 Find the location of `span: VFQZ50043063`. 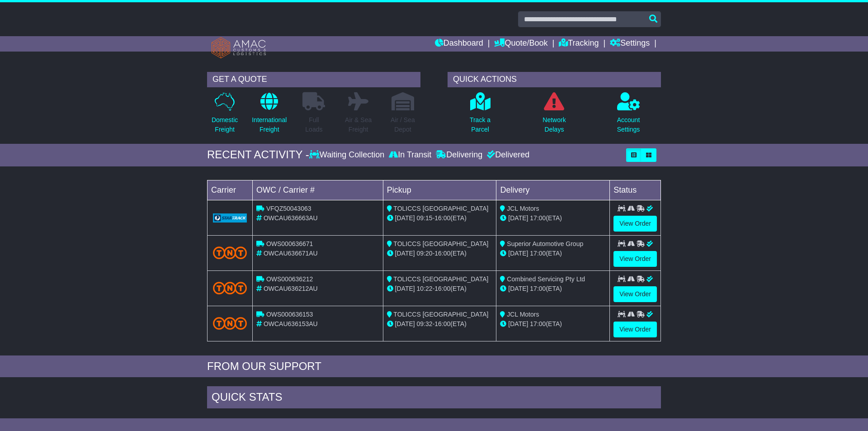

span: VFQZ50043063 is located at coordinates (289, 209).